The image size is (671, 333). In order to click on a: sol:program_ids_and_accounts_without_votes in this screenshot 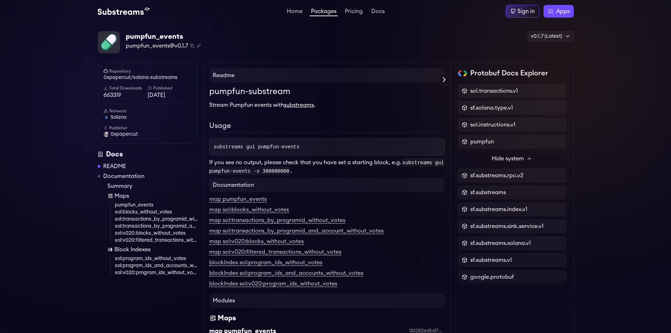, I will do `click(156, 266)`.